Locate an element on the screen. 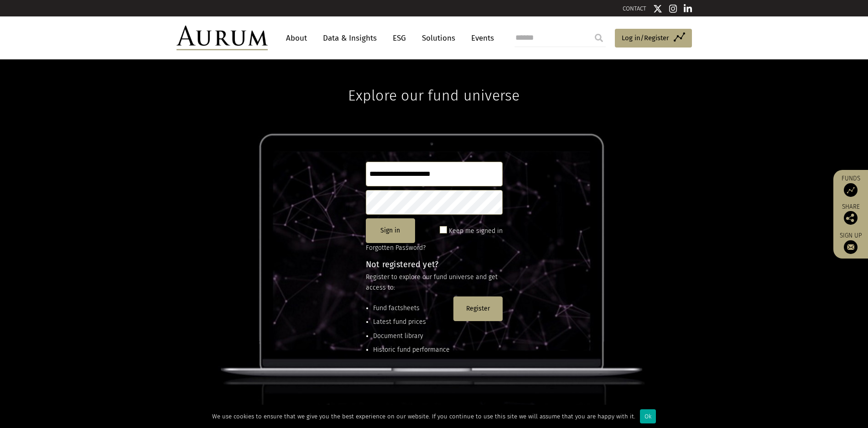  img: Twitter icon is located at coordinates (657, 9).